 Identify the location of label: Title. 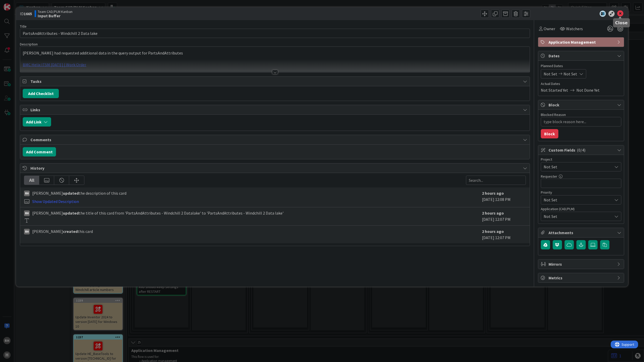
(23, 27).